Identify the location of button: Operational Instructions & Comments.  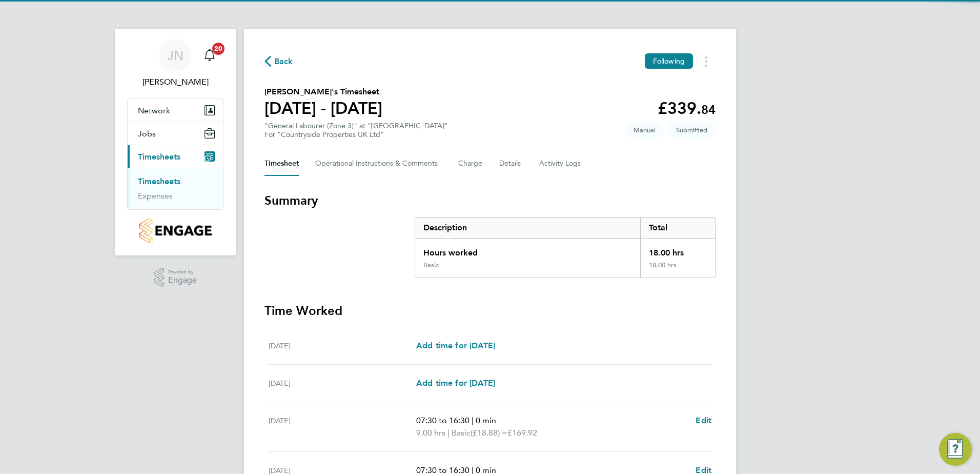
(379, 164).